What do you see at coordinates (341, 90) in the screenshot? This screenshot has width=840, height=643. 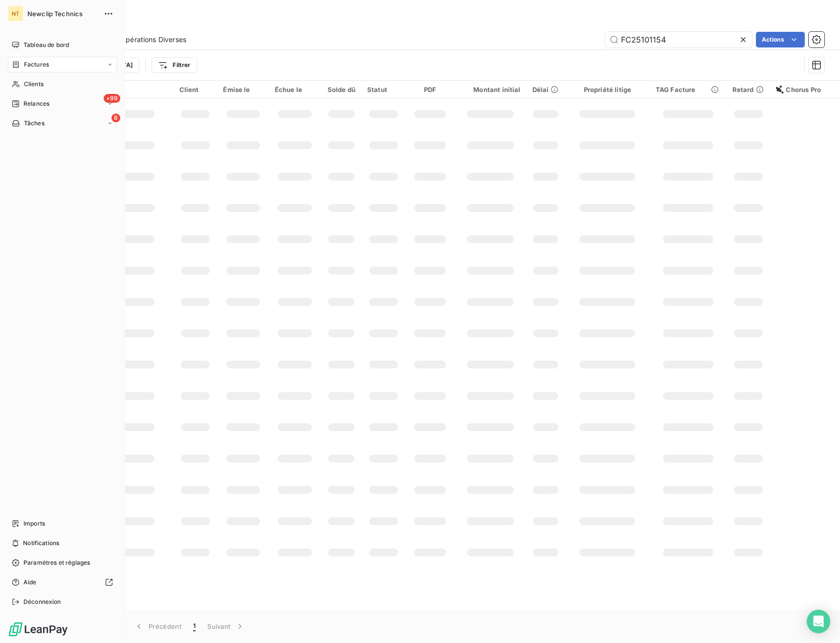 I see `div: Solde dû` at bounding box center [341, 90].